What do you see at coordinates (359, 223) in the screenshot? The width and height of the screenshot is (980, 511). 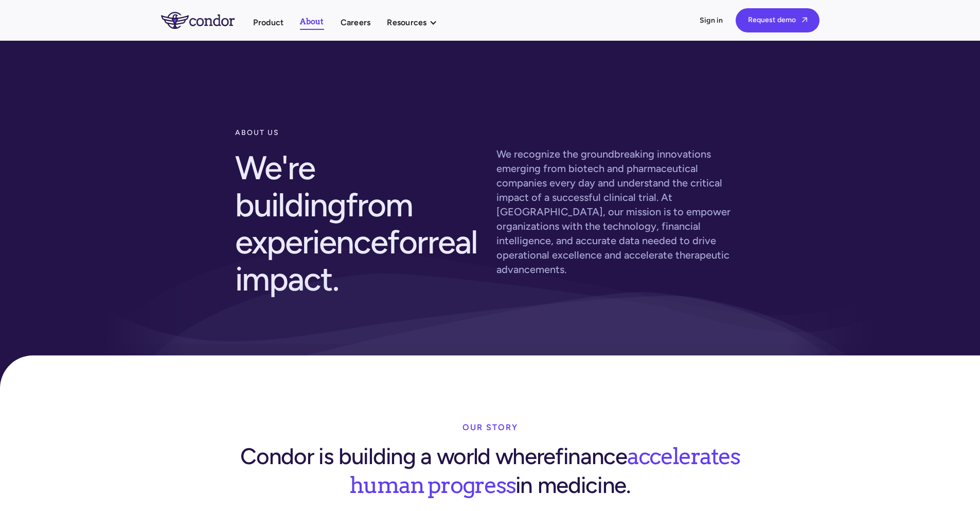 I see `h2: We're building for` at bounding box center [359, 223].